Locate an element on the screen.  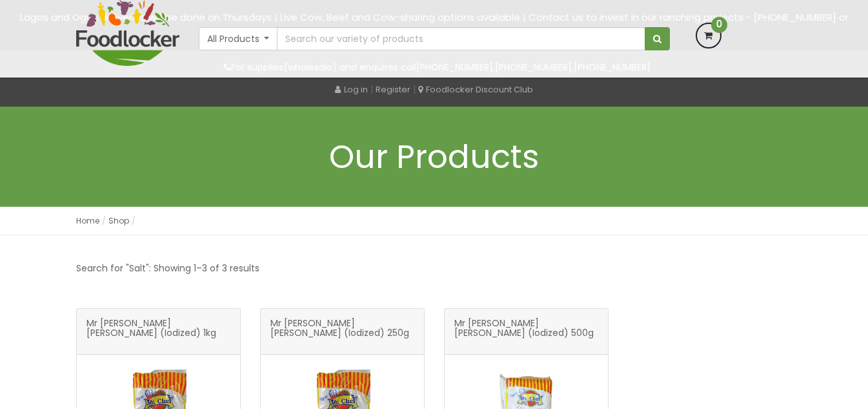
a: Shop is located at coordinates (119, 220).